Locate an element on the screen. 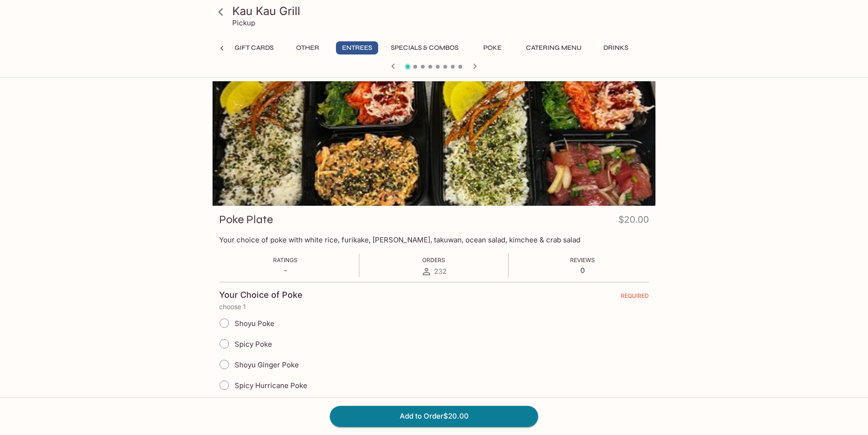 This screenshot has height=435, width=868. button: Entrees is located at coordinates (357, 48).